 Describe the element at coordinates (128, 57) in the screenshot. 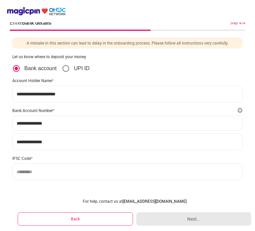

I see `div: Let us know where to deposit your money` at that location.